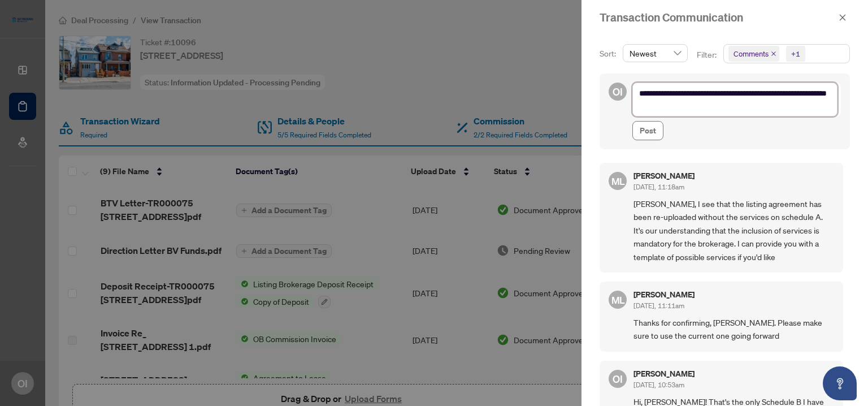 This screenshot has height=406, width=868. What do you see at coordinates (648, 130) in the screenshot?
I see `button: Post` at bounding box center [648, 130].